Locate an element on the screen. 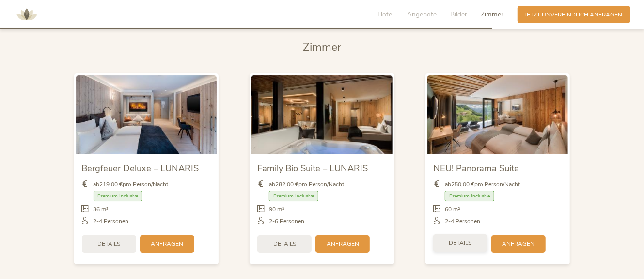 Image resolution: width=644 pixels, height=279 pixels. span: 36 m² is located at coordinates (101, 209).